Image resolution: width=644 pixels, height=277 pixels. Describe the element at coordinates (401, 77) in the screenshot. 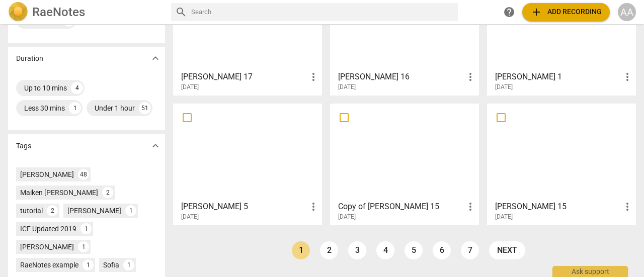

I see `h3: Victor 16` at that location.